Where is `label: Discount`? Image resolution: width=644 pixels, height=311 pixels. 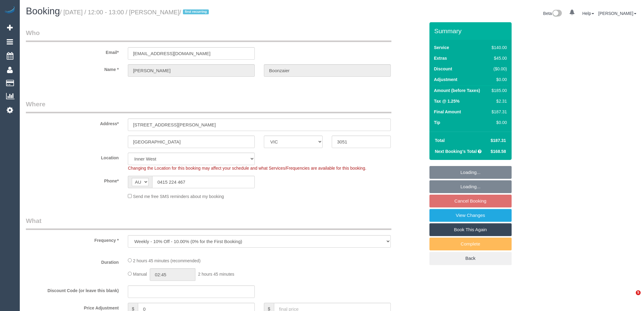
label: Discount is located at coordinates (443, 69).